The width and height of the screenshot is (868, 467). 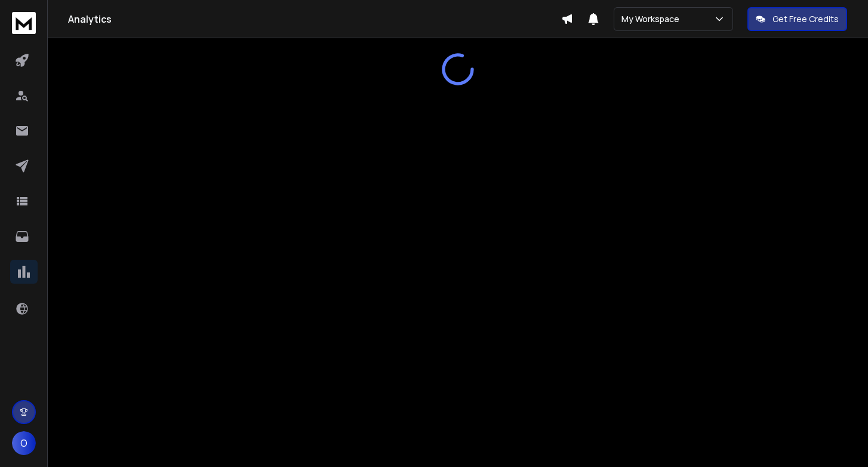 What do you see at coordinates (24, 22) in the screenshot?
I see `img: logo` at bounding box center [24, 22].